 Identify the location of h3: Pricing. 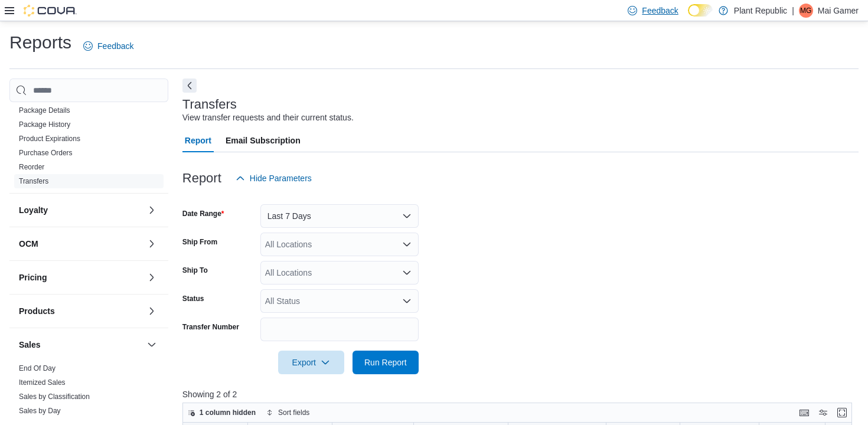
(33, 278).